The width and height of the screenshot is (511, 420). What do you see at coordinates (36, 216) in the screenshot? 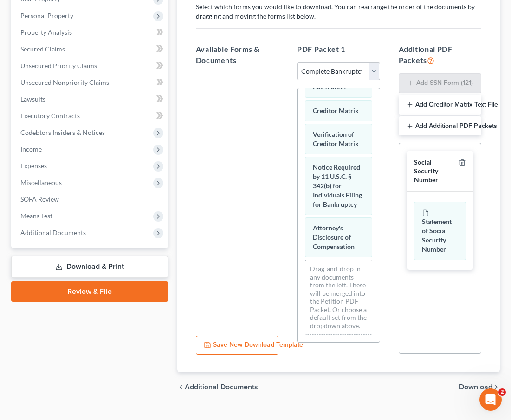
I see `span: Means Test` at bounding box center [36, 216].